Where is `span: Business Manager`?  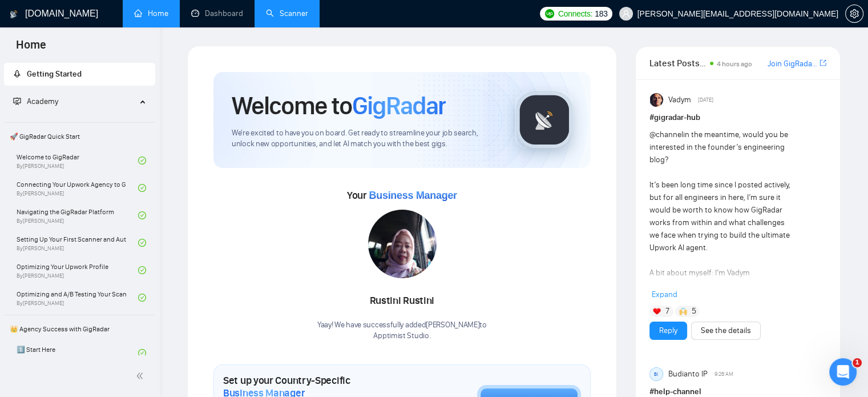 span: Business Manager is located at coordinates (412, 195).